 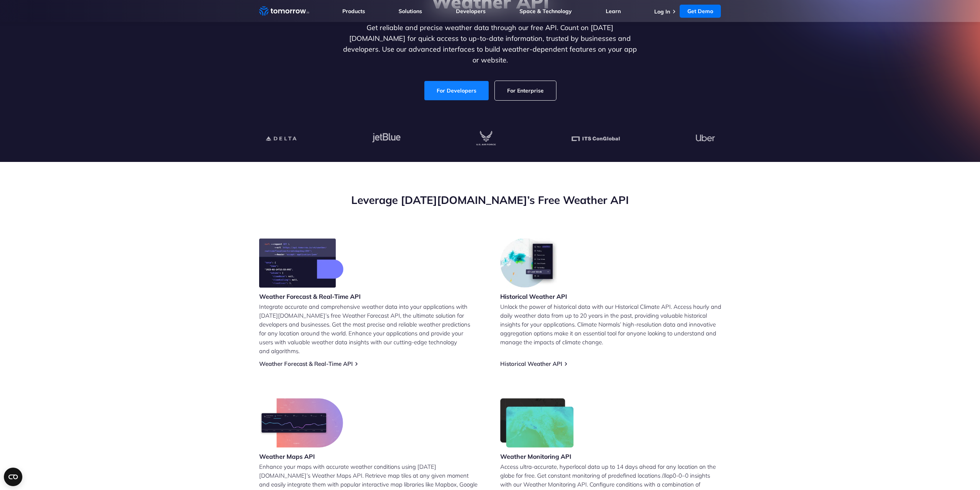 I want to click on a: Historical Weather API, so click(x=531, y=364).